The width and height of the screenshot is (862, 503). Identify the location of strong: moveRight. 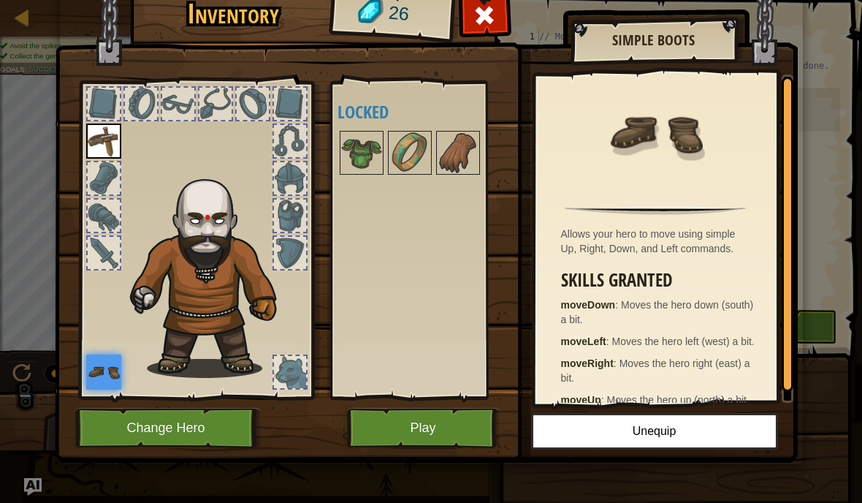
(587, 363).